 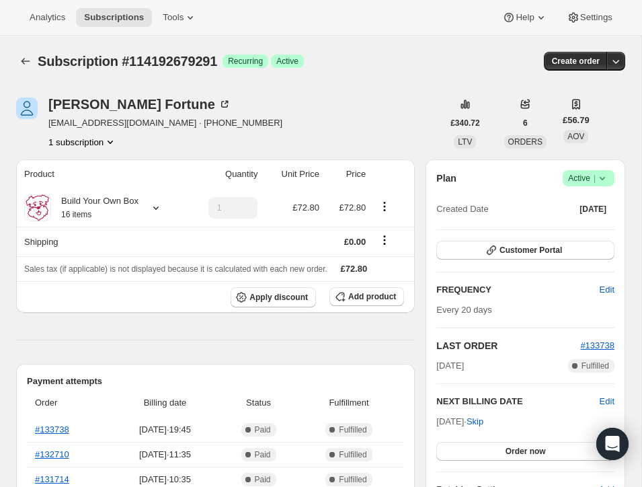 What do you see at coordinates (446, 178) in the screenshot?
I see `h2: Plan` at bounding box center [446, 178].